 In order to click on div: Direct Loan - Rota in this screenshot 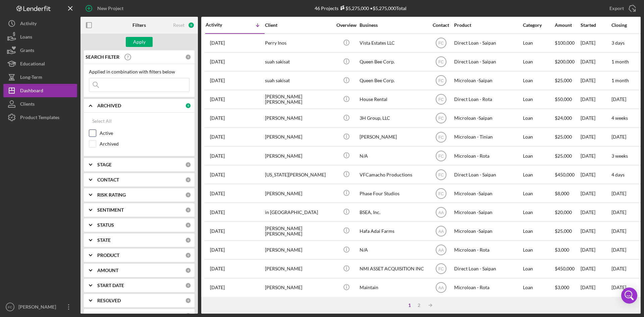, I will do `click(488, 99)`.